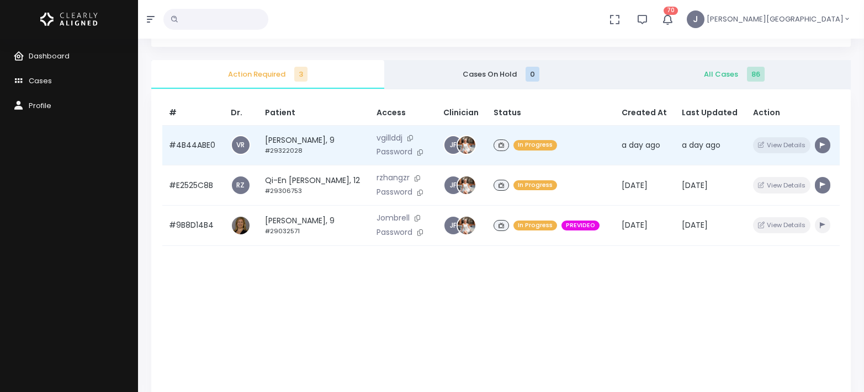 The image size is (864, 392). I want to click on small: #29032571, so click(282, 231).